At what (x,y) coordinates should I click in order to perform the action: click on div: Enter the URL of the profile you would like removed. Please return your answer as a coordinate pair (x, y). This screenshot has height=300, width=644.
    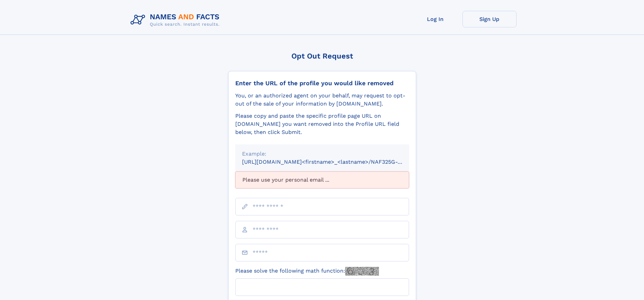
    Looking at the image, I should click on (322, 83).